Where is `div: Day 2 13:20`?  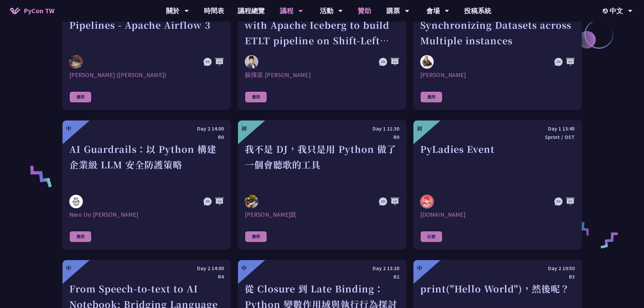 div: Day 2 13:20 is located at coordinates (322, 268).